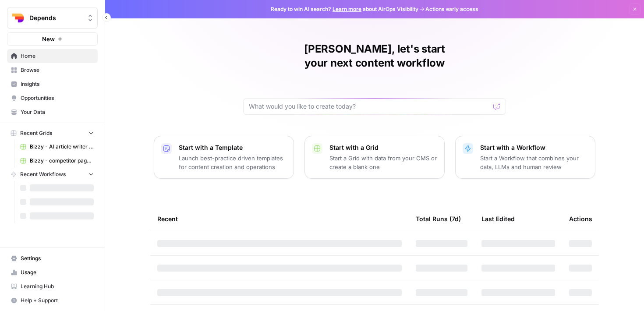  Describe the element at coordinates (52, 301) in the screenshot. I see `button: Help + Support` at that location.